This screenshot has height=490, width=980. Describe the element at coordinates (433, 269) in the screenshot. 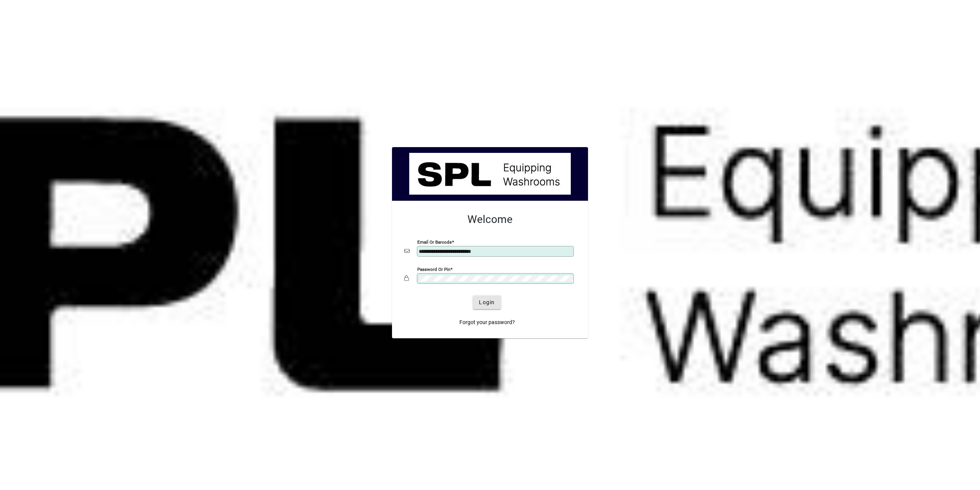

I see `mat-label: Password or Pin` at that location.